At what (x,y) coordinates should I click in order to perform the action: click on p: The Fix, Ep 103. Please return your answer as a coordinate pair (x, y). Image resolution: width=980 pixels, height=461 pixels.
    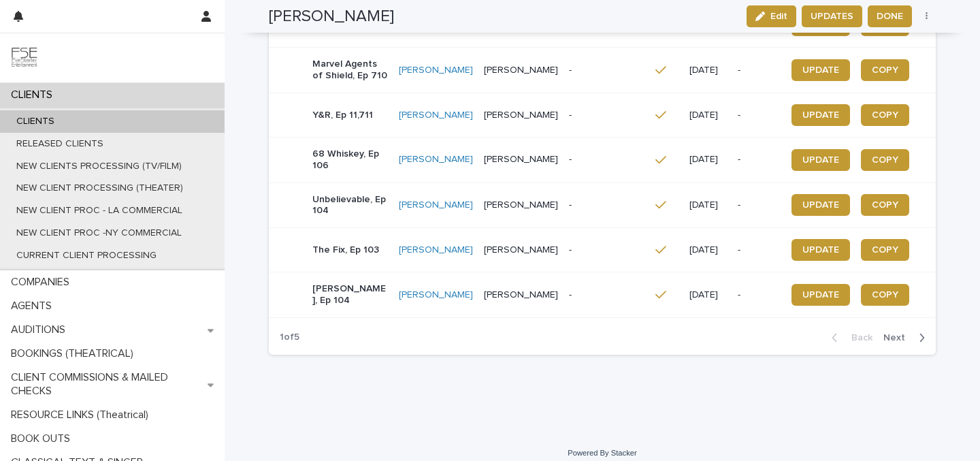
    Looking at the image, I should click on (346, 250).